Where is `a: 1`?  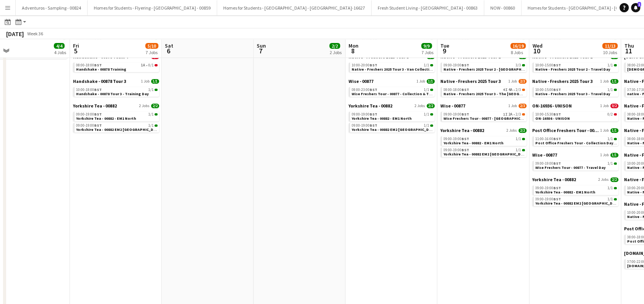
a: 1 is located at coordinates (635, 8).